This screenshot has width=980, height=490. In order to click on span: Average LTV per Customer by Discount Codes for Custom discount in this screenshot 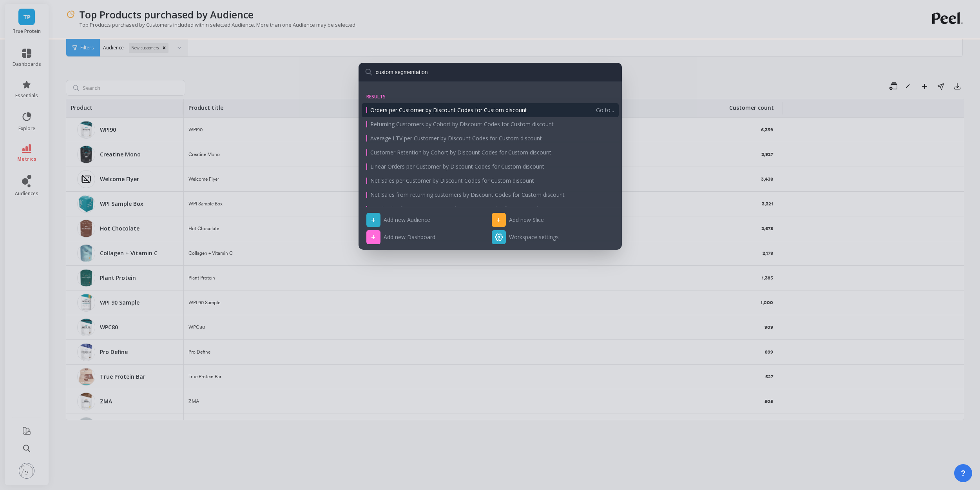, I will do `click(456, 138)`.